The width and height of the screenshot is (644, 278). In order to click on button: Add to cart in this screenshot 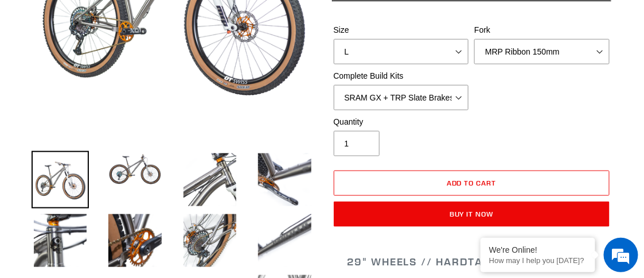, I will do `click(472, 183)`.